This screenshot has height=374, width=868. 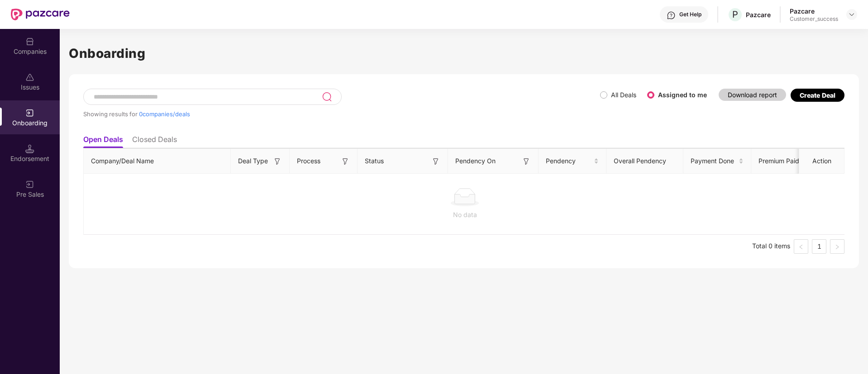 I want to click on th: Premium Paid, so click(x=781, y=161).